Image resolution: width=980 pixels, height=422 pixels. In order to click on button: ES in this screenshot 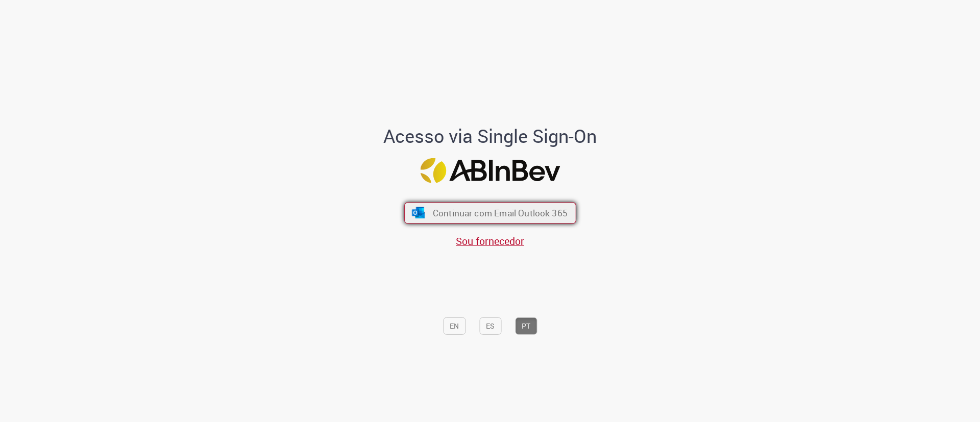, I will do `click(490, 326)`.